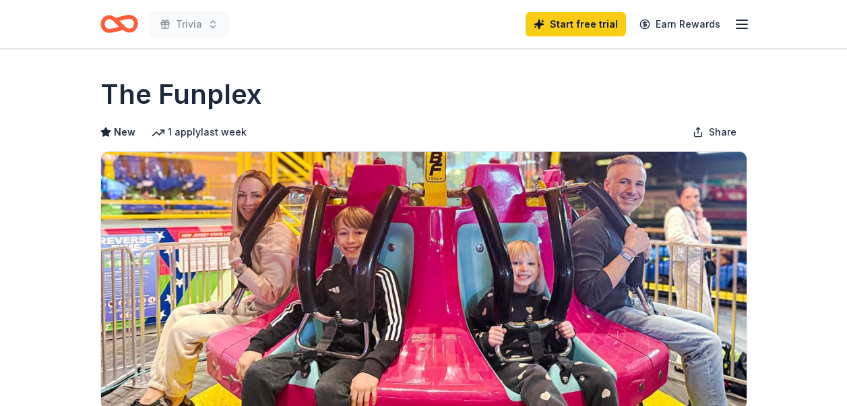 The image size is (847, 406). What do you see at coordinates (119, 24) in the screenshot?
I see `a: Home` at bounding box center [119, 24].